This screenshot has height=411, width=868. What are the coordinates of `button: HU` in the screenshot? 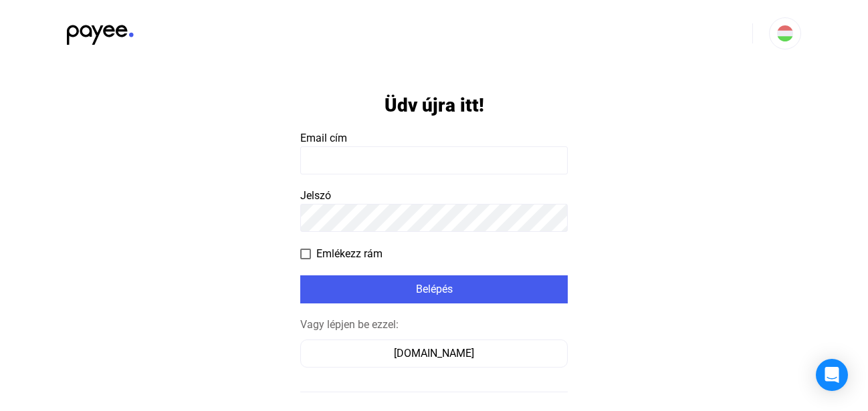 It's located at (785, 33).